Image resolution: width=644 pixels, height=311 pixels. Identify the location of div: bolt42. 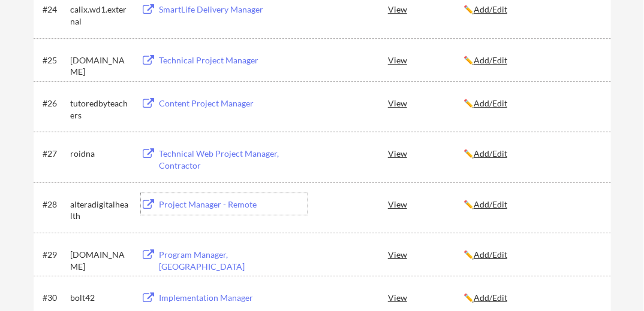
(100, 298).